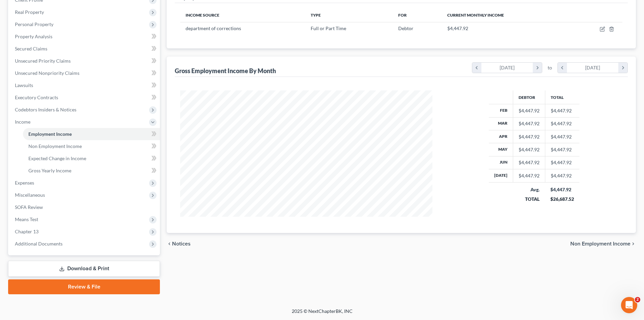  Describe the element at coordinates (30, 12) in the screenshot. I see `span: Real Property` at that location.